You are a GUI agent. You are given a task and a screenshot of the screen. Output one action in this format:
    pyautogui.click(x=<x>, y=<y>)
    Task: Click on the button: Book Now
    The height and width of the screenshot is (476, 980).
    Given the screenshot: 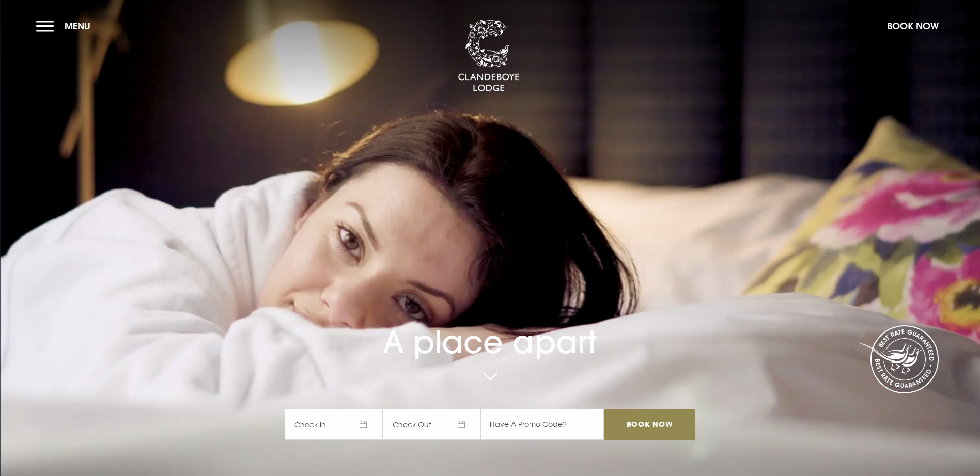 What is the action you would take?
    pyautogui.click(x=913, y=26)
    